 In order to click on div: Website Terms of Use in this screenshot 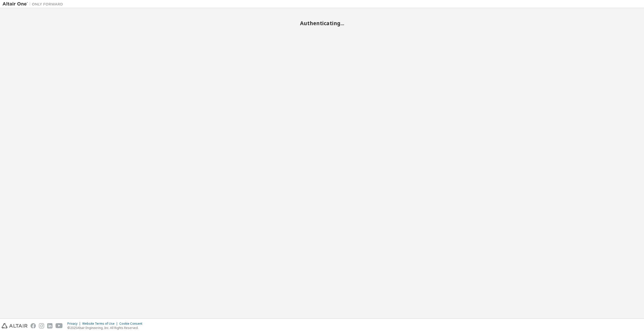, I will do `click(101, 324)`.